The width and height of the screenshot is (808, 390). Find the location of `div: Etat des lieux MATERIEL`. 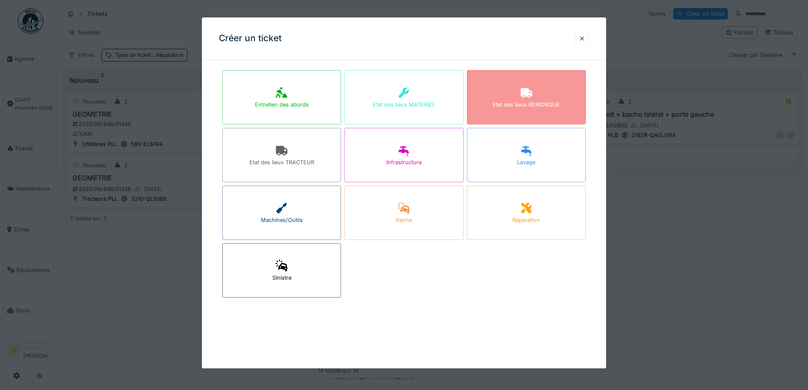

div: Etat des lieux MATERIEL is located at coordinates (404, 105).